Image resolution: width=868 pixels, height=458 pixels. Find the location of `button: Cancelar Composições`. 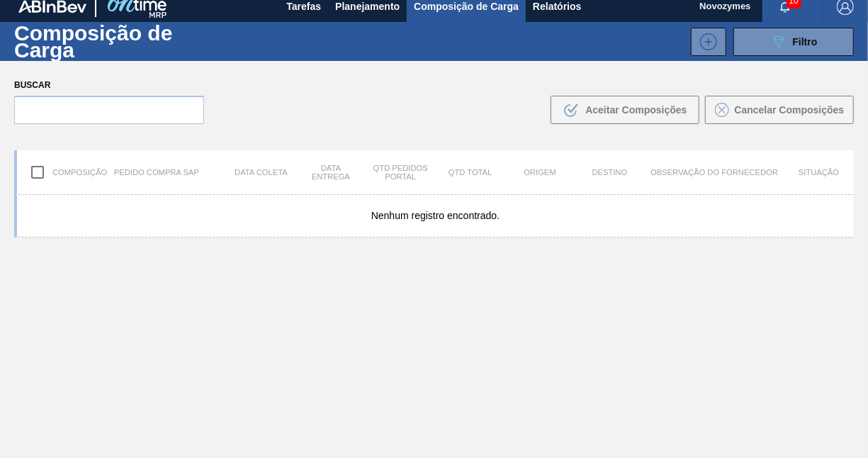

button: Cancelar Composições is located at coordinates (780, 110).